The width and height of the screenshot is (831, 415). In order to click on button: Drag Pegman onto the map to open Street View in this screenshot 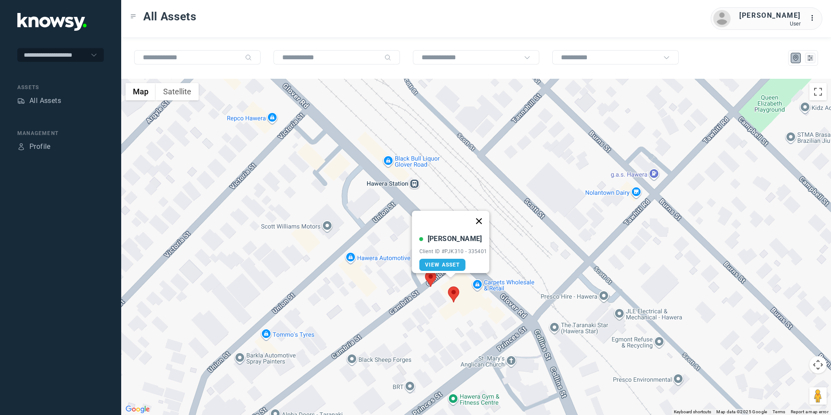, I will do `click(818, 396)`.